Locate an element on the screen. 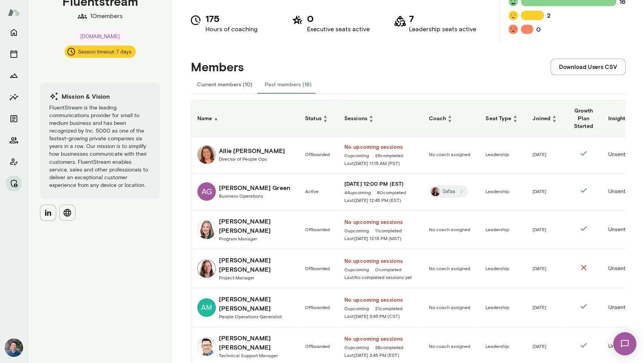  p: Executive seats active is located at coordinates (338, 29).